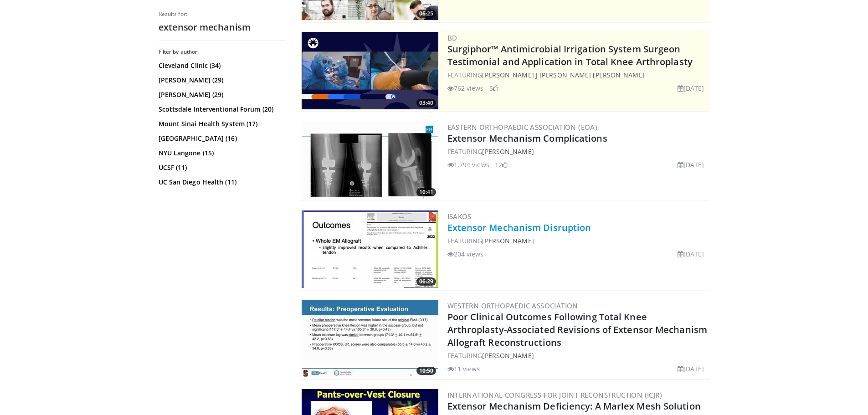 This screenshot has height=415, width=868. Describe the element at coordinates (370, 249) in the screenshot. I see `a: 06:29` at that location.